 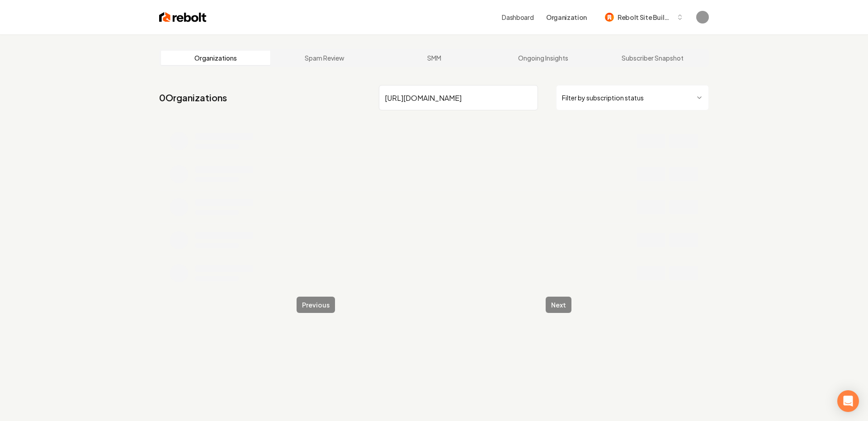 I want to click on a: Dashboard, so click(x=518, y=17).